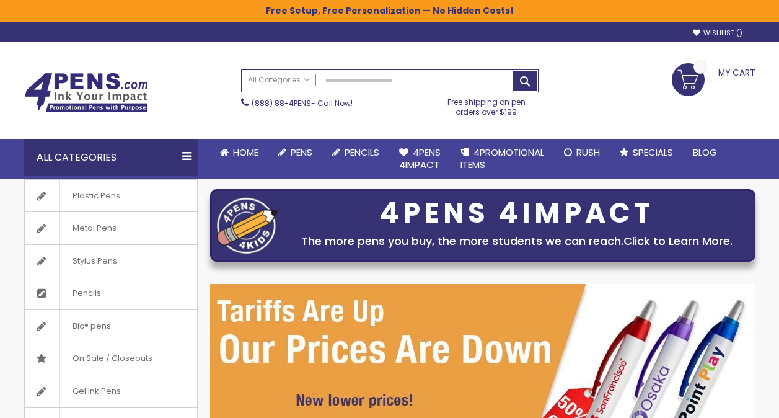  What do you see at coordinates (111, 358) in the screenshot?
I see `a: On Sale / Closeouts` at bounding box center [111, 358].